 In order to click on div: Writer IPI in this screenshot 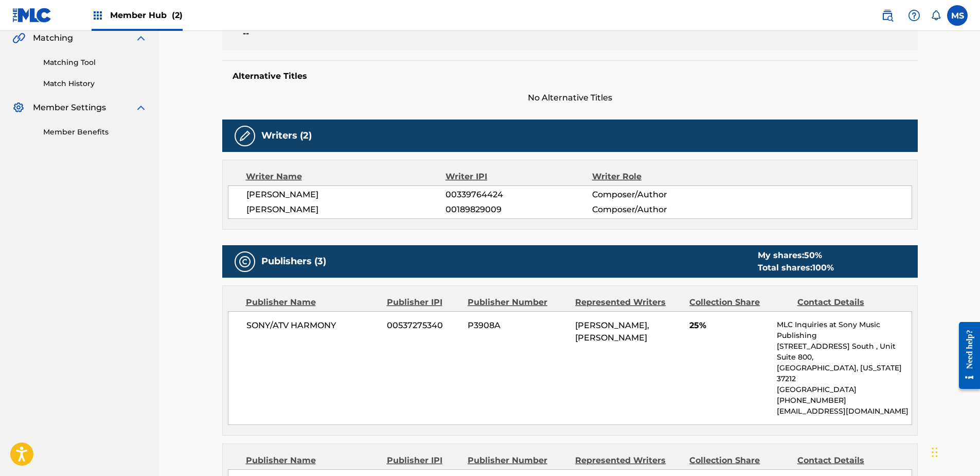, I will do `click(519, 176)`.